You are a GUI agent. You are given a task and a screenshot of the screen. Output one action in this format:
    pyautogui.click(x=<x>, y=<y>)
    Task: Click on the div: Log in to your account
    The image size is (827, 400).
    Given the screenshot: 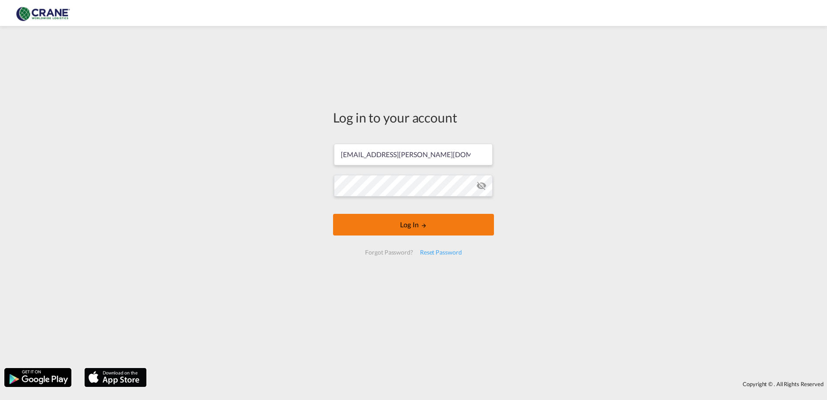 What is the action you would take?
    pyautogui.click(x=413, y=117)
    